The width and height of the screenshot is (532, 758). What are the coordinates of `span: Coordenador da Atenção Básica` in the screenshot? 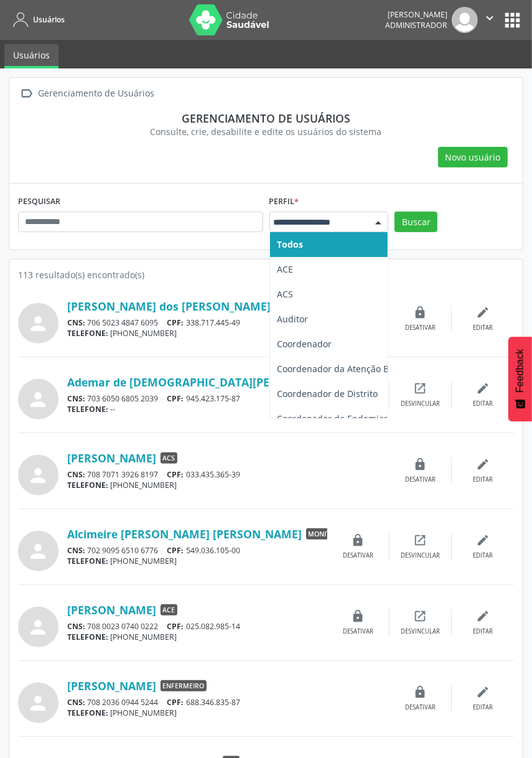 It's located at (344, 368).